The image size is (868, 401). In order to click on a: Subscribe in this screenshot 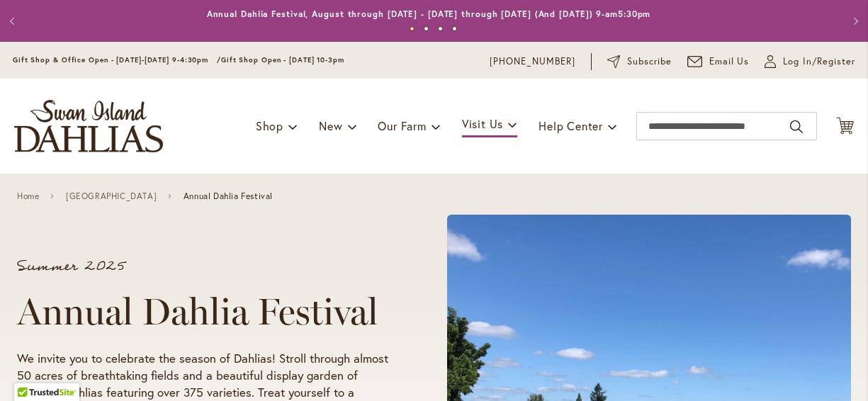, I will do `click(639, 61)`.